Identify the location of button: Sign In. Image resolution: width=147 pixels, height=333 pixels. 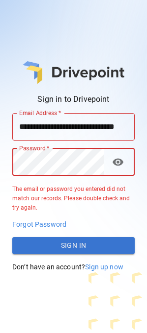
(73, 246).